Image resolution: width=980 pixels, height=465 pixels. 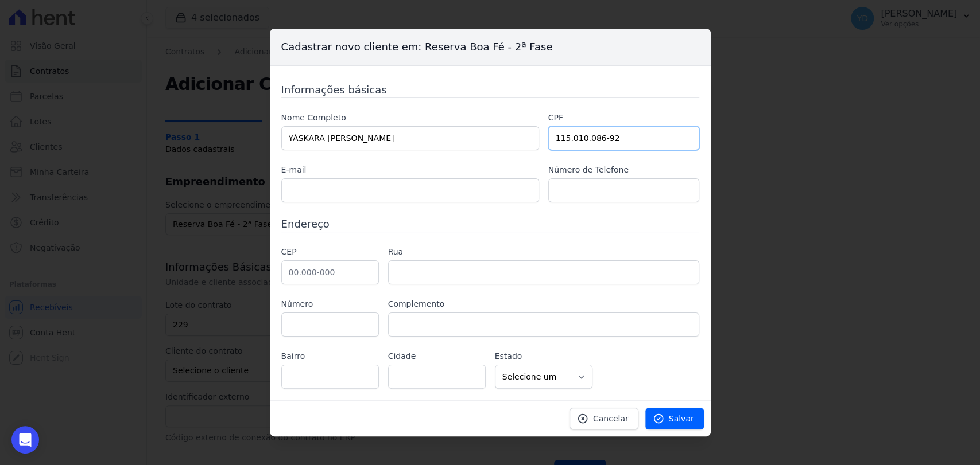 What do you see at coordinates (544, 356) in the screenshot?
I see `label: Estado` at bounding box center [544, 356].